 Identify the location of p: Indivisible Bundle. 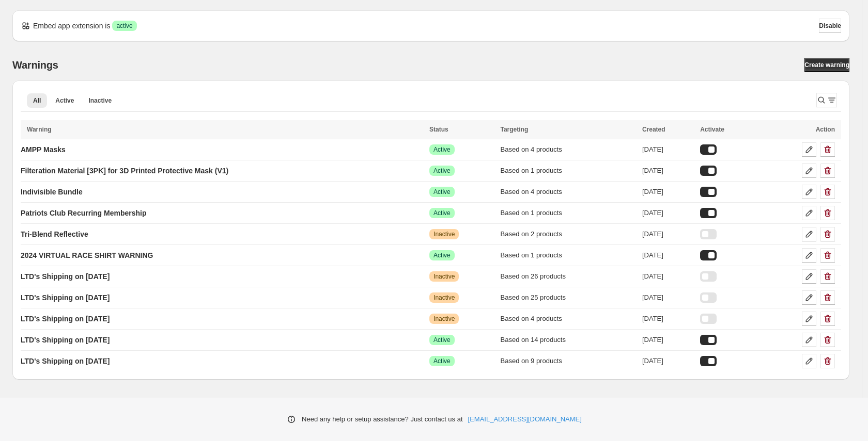
(52, 192).